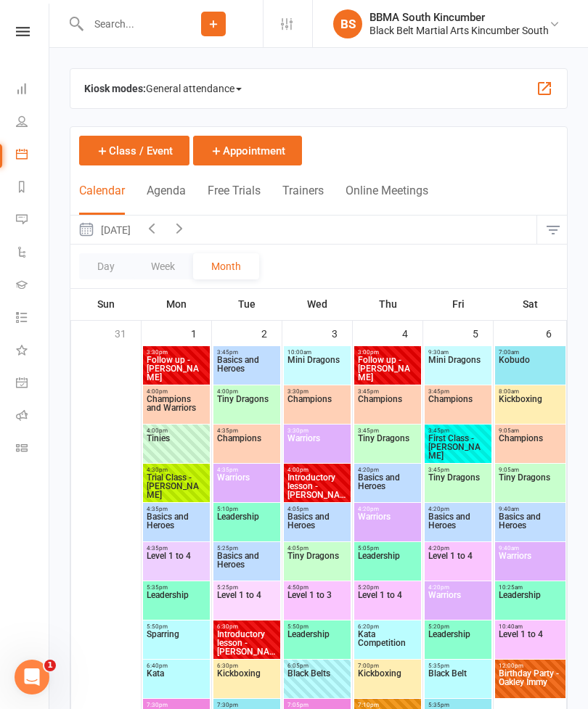 This screenshot has width=588, height=709. What do you see at coordinates (387, 352) in the screenshot?
I see `span: 3:00pm` at bounding box center [387, 352].